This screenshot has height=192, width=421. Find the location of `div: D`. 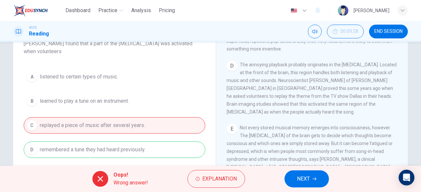

div: D is located at coordinates (232, 66).